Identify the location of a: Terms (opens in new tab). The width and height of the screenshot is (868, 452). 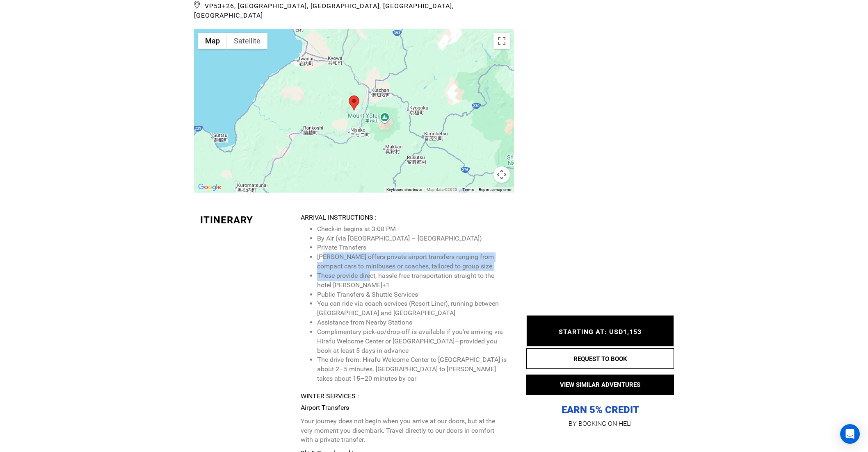
(468, 189).